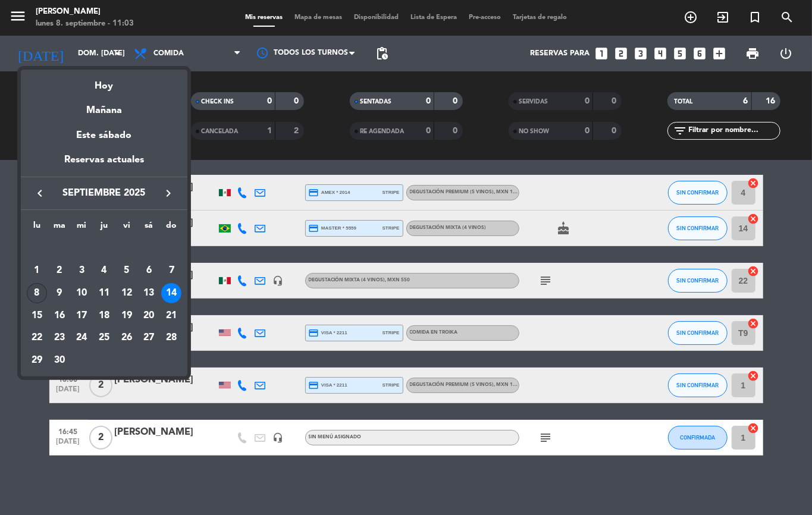 The width and height of the screenshot is (812, 515). I want to click on th: lunes, so click(37, 228).